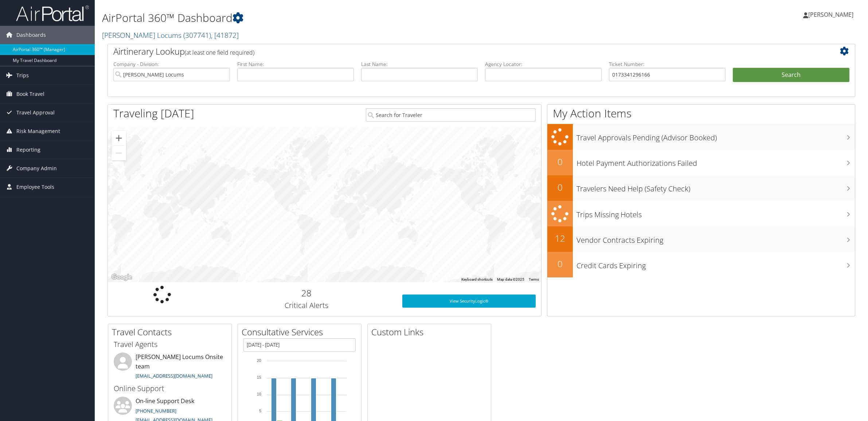 This screenshot has height=421, width=868. Describe the element at coordinates (122, 277) in the screenshot. I see `img: Google` at that location.